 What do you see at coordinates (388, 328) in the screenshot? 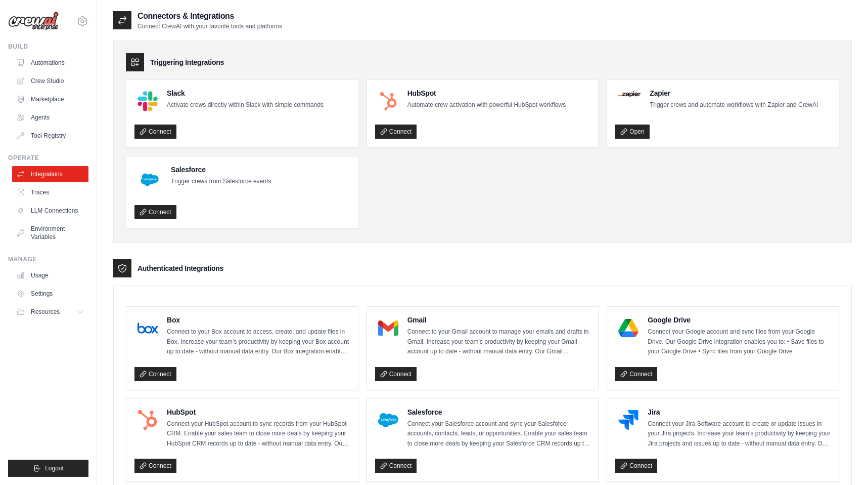
I see `img: Gmail Logo` at bounding box center [388, 328].